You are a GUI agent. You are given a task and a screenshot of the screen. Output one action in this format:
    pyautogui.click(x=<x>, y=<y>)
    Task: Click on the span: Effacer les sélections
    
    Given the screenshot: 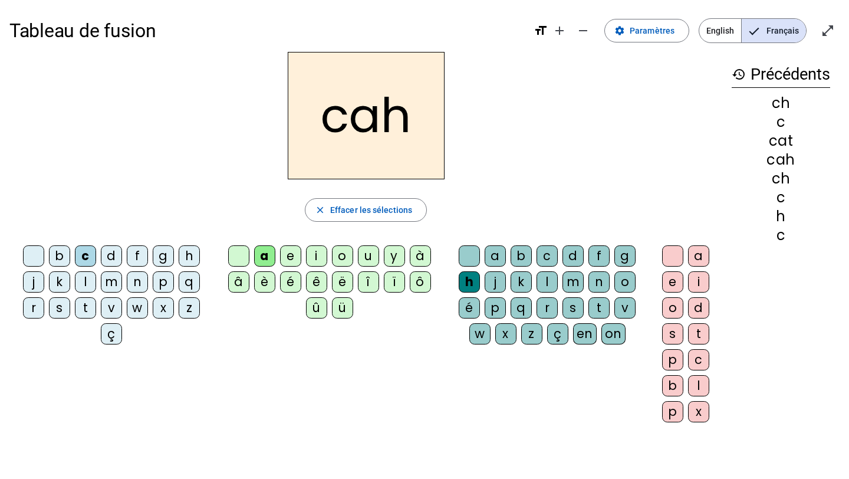 What is the action you would take?
    pyautogui.click(x=371, y=210)
    